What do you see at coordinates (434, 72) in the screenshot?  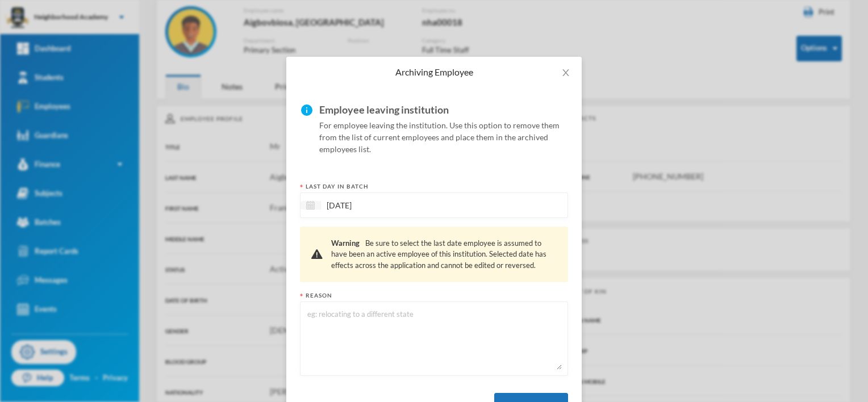 I see `div: Archiving Employee` at bounding box center [434, 72].